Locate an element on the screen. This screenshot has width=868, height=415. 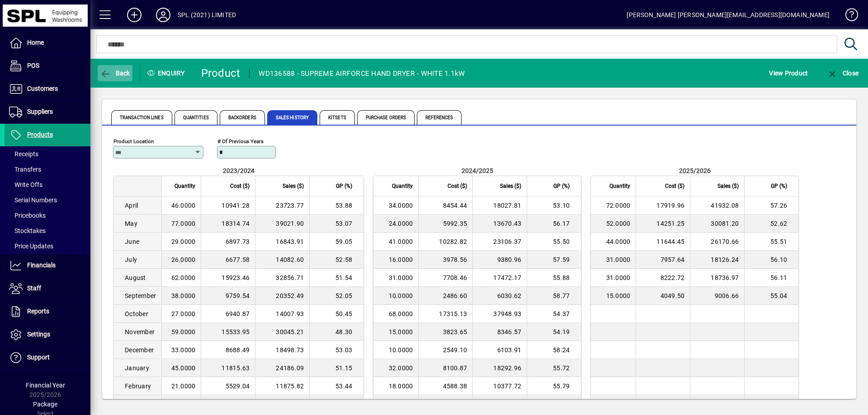
span: 13670.43 is located at coordinates (508, 223).